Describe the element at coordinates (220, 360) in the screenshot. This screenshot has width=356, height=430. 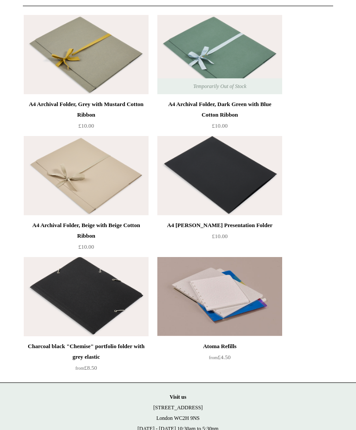
I see `a: Atoma Refills from£4.50` at that location.